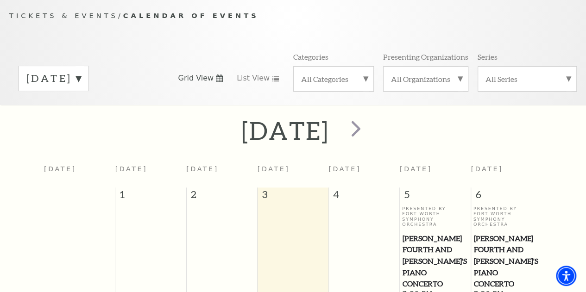  Describe the element at coordinates (527, 79) in the screenshot. I see `label: All Series` at that location.